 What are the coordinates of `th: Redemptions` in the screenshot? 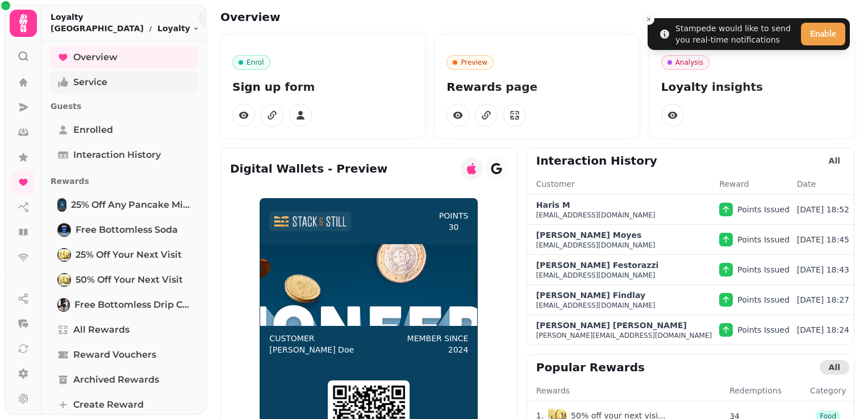 It's located at (765, 393).